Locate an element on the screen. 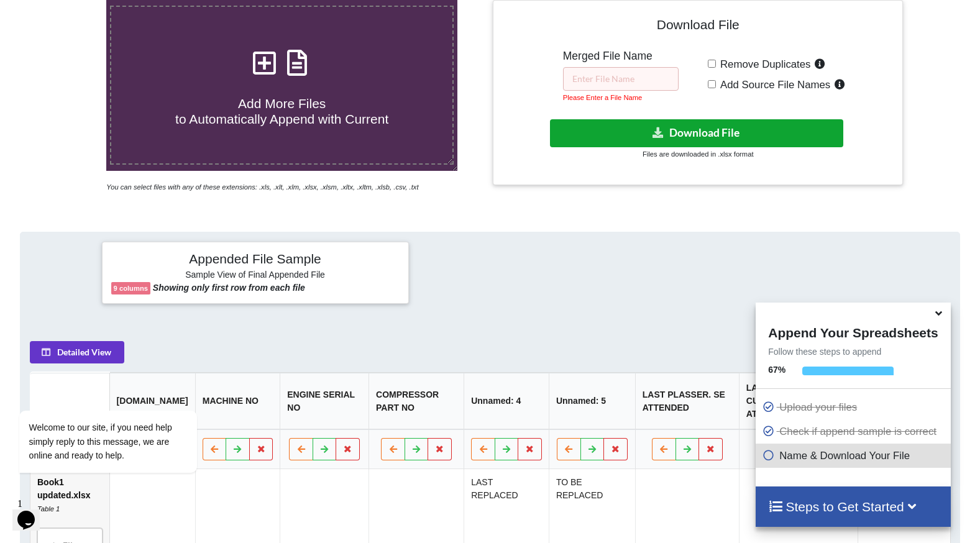  span: Add Source File Names is located at coordinates (773, 85).